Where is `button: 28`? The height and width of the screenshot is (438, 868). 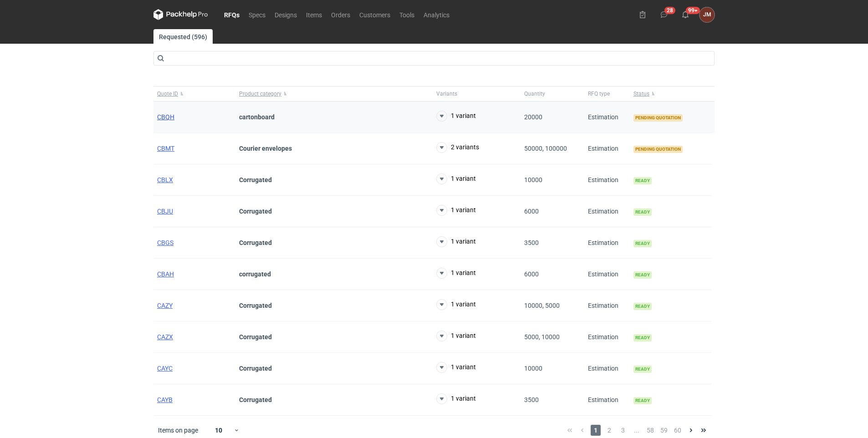
button: 28 is located at coordinates (664, 15).